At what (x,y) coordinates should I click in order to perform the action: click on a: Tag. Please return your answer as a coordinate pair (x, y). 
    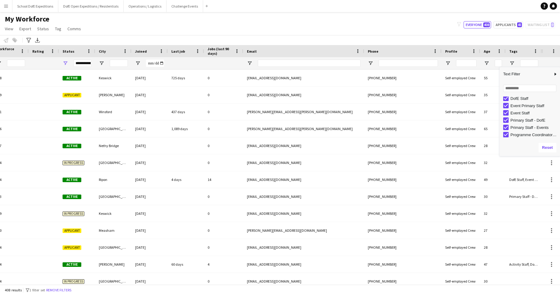
    Looking at the image, I should click on (58, 29).